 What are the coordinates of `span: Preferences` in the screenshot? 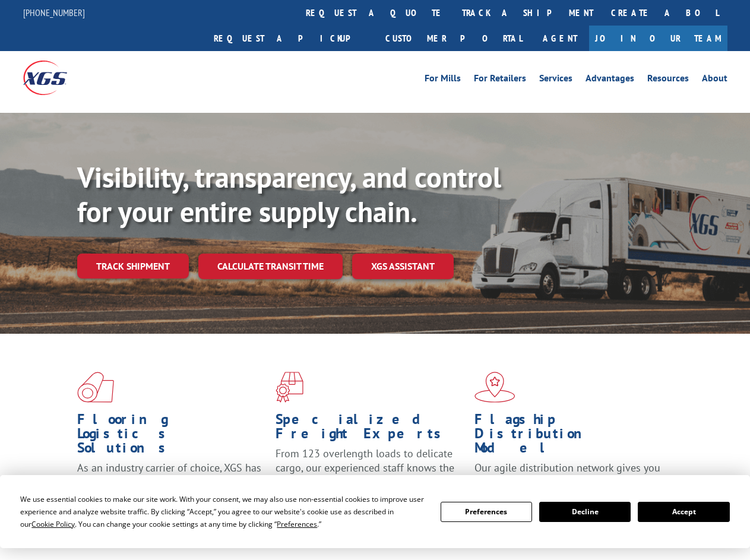 It's located at (297, 524).